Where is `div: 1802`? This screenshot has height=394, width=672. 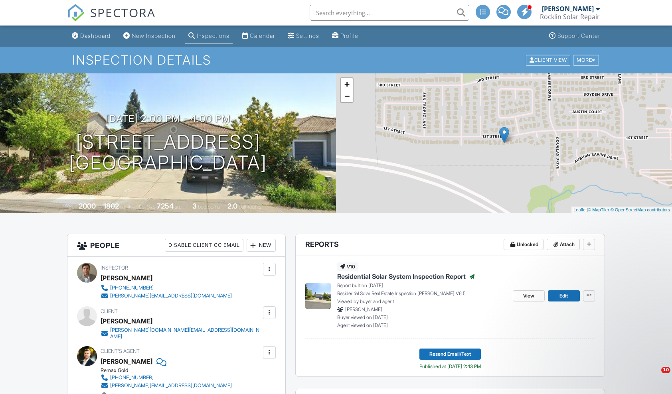
div: 1802 is located at coordinates (111, 206).